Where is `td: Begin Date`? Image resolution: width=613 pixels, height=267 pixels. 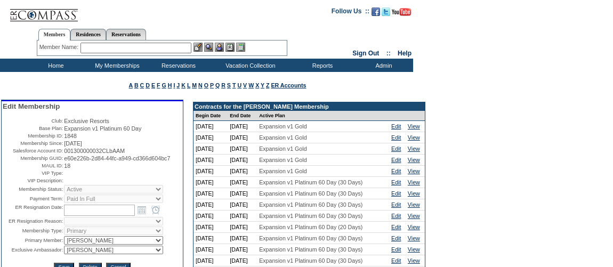
td: Begin Date is located at coordinates (210, 116).